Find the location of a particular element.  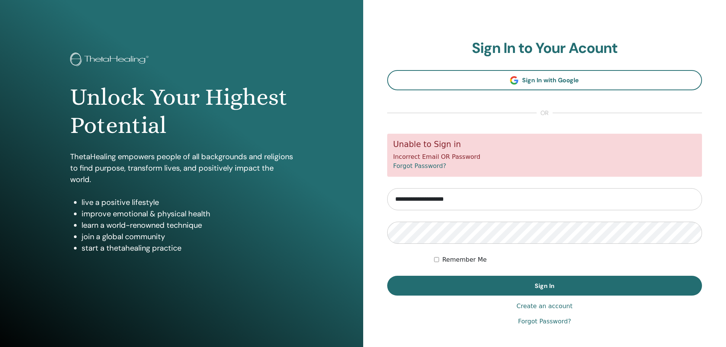

div: Incorrect Email OR Password is located at coordinates (545, 155).